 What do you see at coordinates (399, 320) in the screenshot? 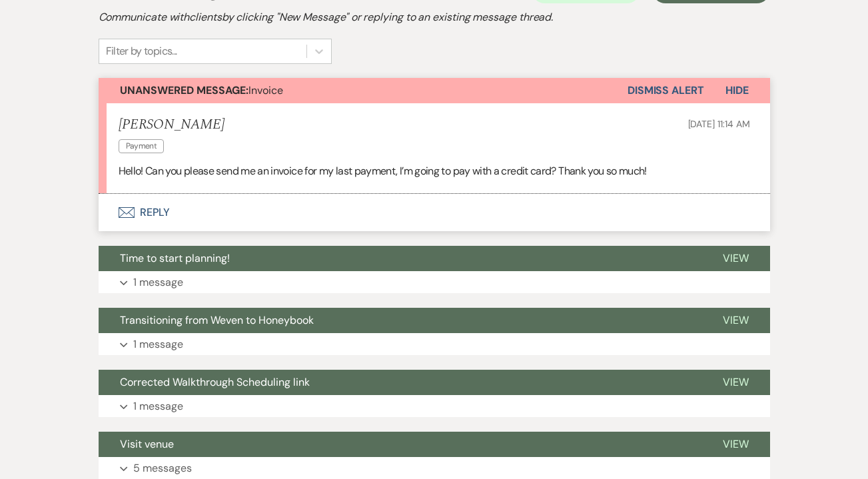
I see `button: Transitioning from Weven to Honeybook` at bounding box center [399, 320].